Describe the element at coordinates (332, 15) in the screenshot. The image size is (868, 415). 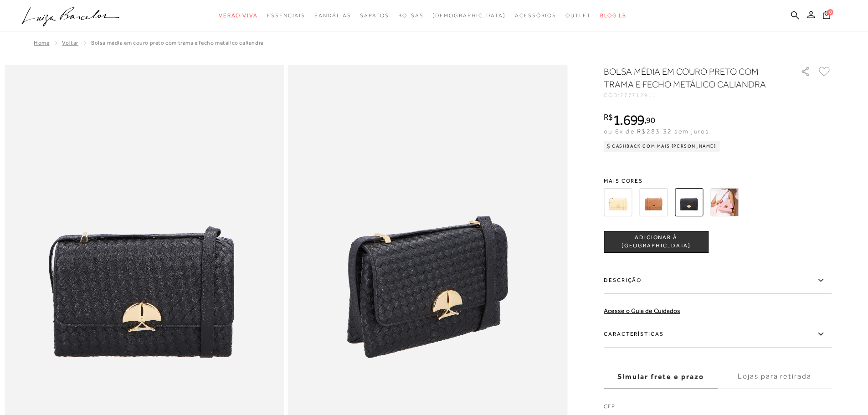
I see `span: Sandálias` at that location.